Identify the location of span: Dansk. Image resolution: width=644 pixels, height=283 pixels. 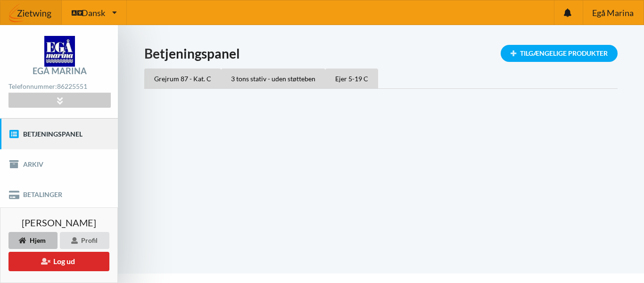
(93, 12).